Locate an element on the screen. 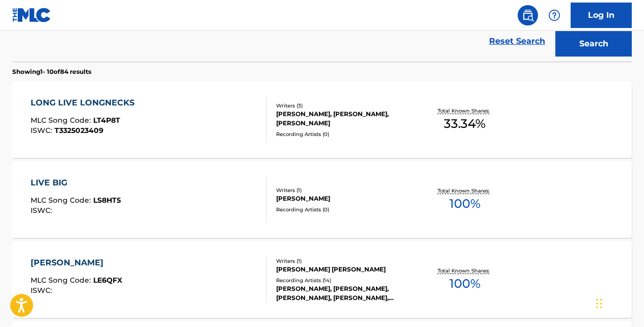 This screenshot has width=644, height=327. span: LS8HT5 is located at coordinates (107, 200).